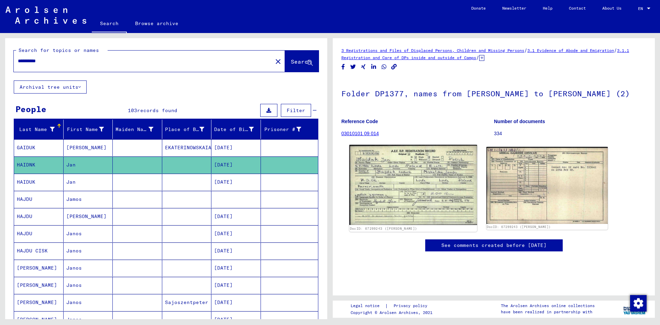 The image size is (660, 325). What do you see at coordinates (570, 133) in the screenshot?
I see `p: 334` at bounding box center [570, 133].